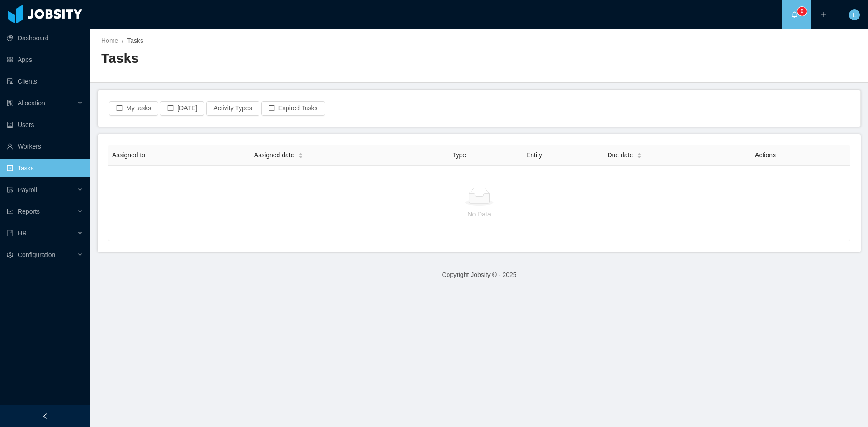 The height and width of the screenshot is (427, 868). What do you see at coordinates (232, 109) in the screenshot?
I see `button: Activity Types` at bounding box center [232, 109].